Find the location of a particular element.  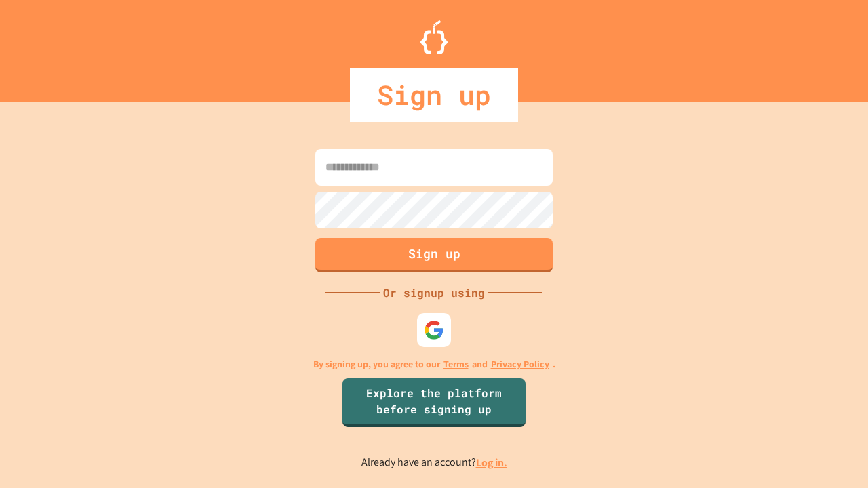

a: Log in. is located at coordinates (492, 463).